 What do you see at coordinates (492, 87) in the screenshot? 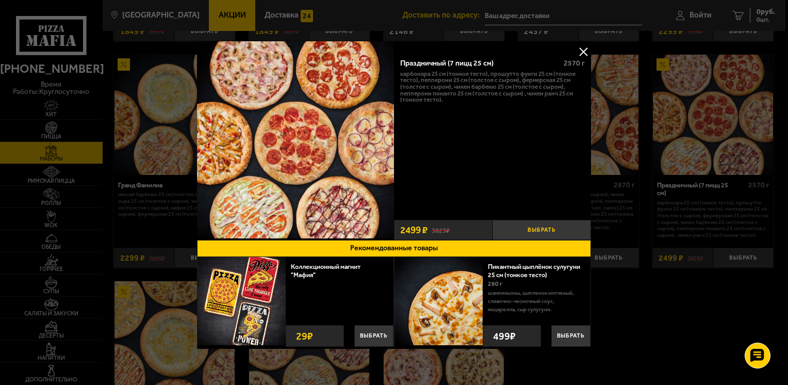
I see `p: Карбонара 25 см (тонкое тесто), Прошутто Фунги 25 см (тонкое тесто), Пепперони 25 см (толстое с с...` at bounding box center [492, 87].